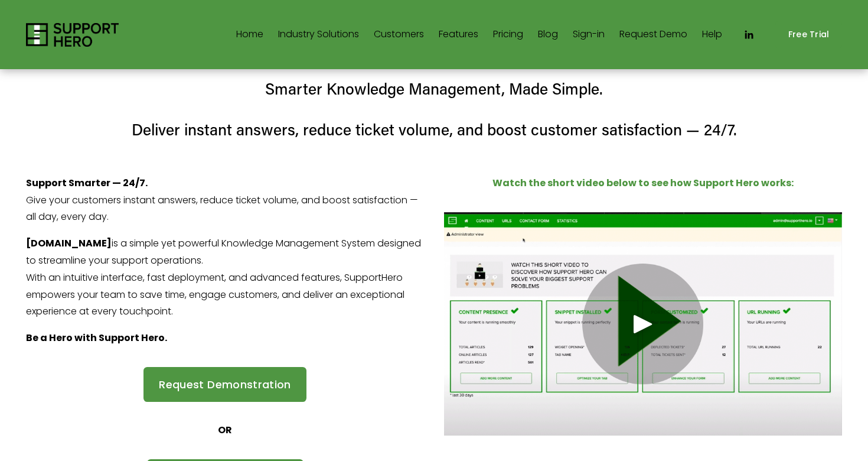  I want to click on a: Customers, so click(399, 35).